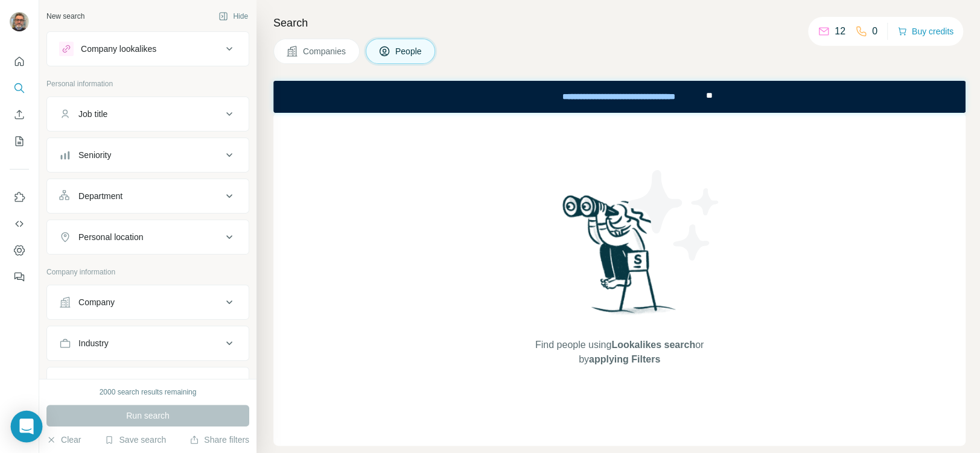 This screenshot has width=980, height=453. Describe the element at coordinates (63, 439) in the screenshot. I see `button: Clear` at that location.